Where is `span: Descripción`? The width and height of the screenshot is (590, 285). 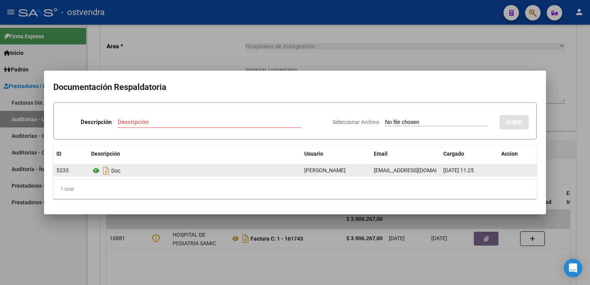
span: Descripción is located at coordinates (105, 154).